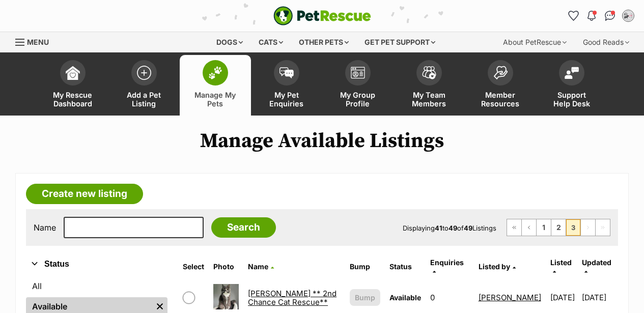 This screenshot has width=644, height=313. What do you see at coordinates (358, 85) in the screenshot?
I see `a: My Group Profile` at bounding box center [358, 85].